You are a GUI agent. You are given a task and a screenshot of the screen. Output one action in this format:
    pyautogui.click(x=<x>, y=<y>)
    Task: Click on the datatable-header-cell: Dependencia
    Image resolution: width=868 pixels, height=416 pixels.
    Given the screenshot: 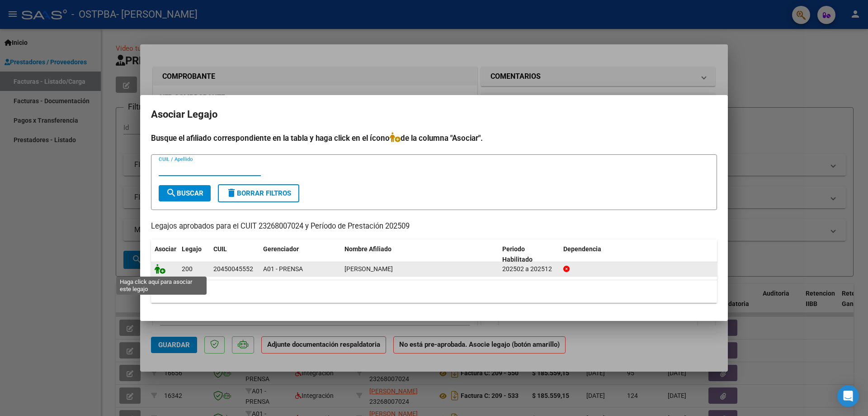 What is the action you would take?
    pyautogui.click(x=639, y=254)
    